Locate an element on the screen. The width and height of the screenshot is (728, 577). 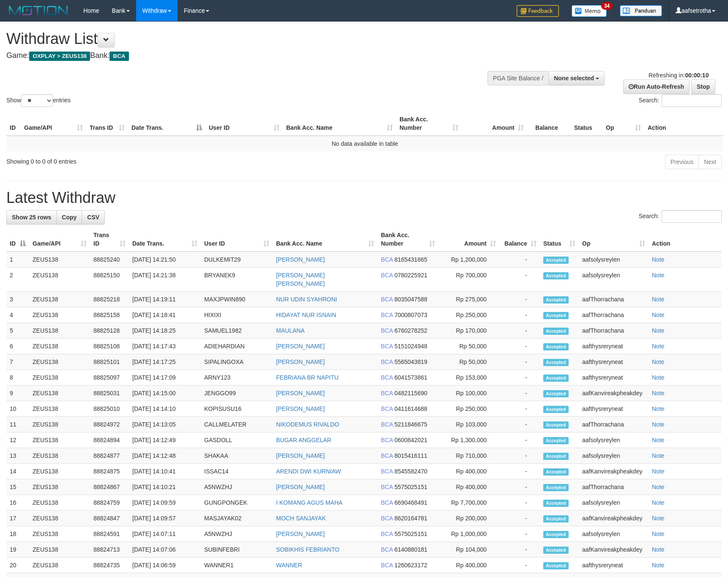
td: 7 is located at coordinates (18, 362).